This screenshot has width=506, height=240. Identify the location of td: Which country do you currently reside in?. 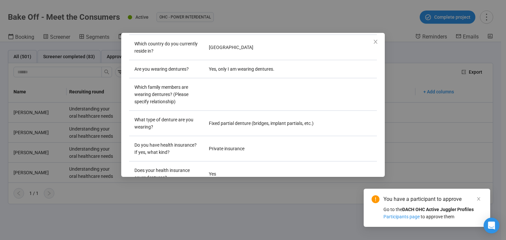
(166, 47).